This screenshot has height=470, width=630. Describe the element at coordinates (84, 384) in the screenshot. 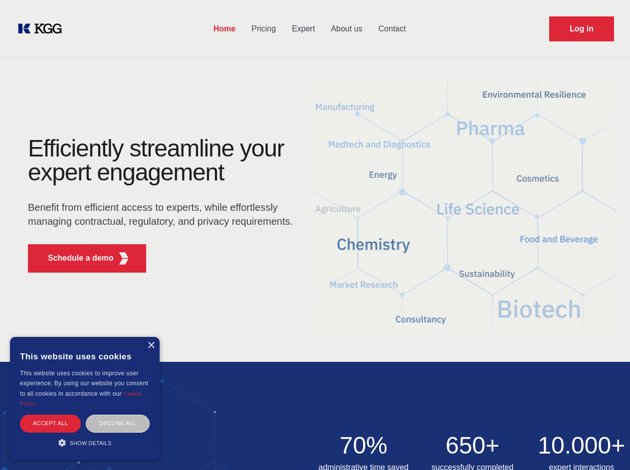

I see `span: This website uses cookies to improve user experience. By using our website you consent to all coo...` at that location.